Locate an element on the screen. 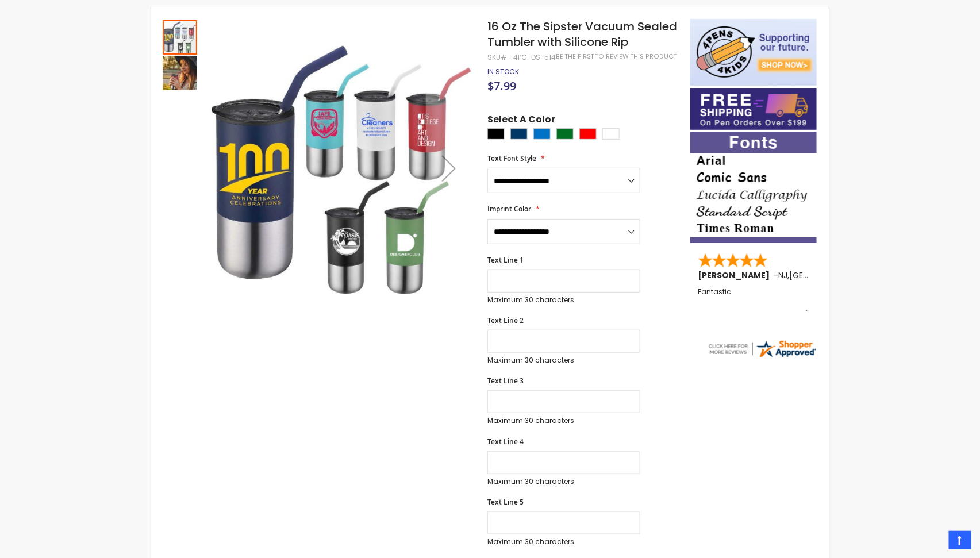 The height and width of the screenshot is (558, 980). a: Top is located at coordinates (960, 540).